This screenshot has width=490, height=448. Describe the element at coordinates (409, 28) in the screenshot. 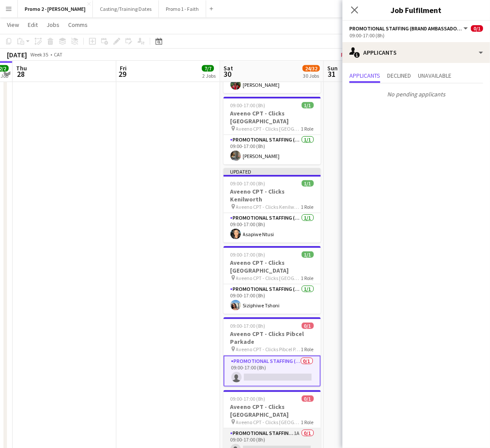

I see `button: Promotional Staffing (Brand Ambassadors)` at that location.